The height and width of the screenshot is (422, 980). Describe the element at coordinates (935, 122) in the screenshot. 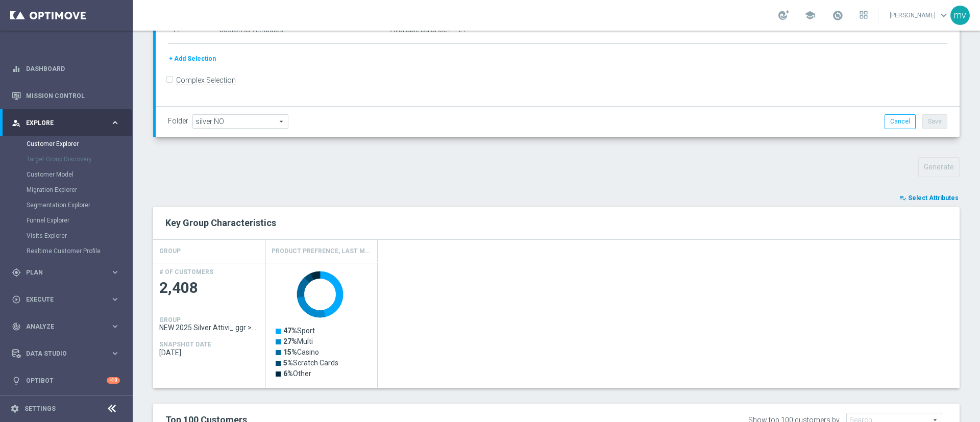

I see `button: Save` at that location.